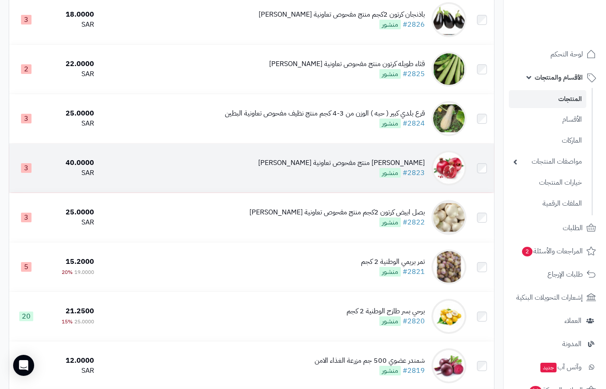 This screenshot has height=389, width=606. I want to click on img: برحي بسر طازج الوطنية 2 كجم, so click(449, 316).